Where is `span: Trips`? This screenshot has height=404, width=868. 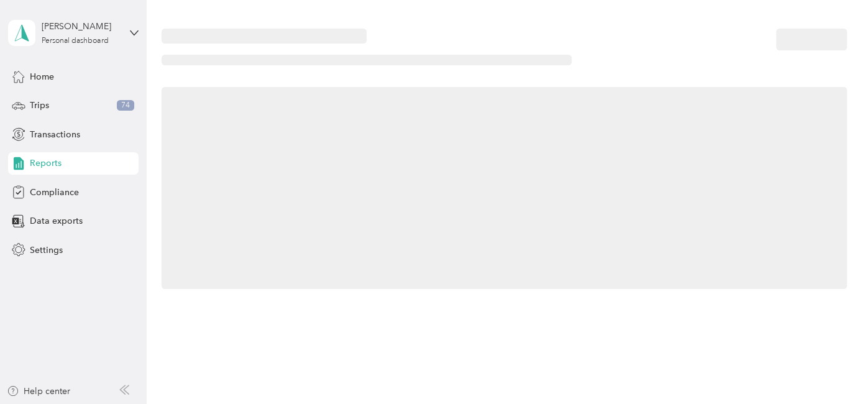 span: Trips is located at coordinates (39, 105).